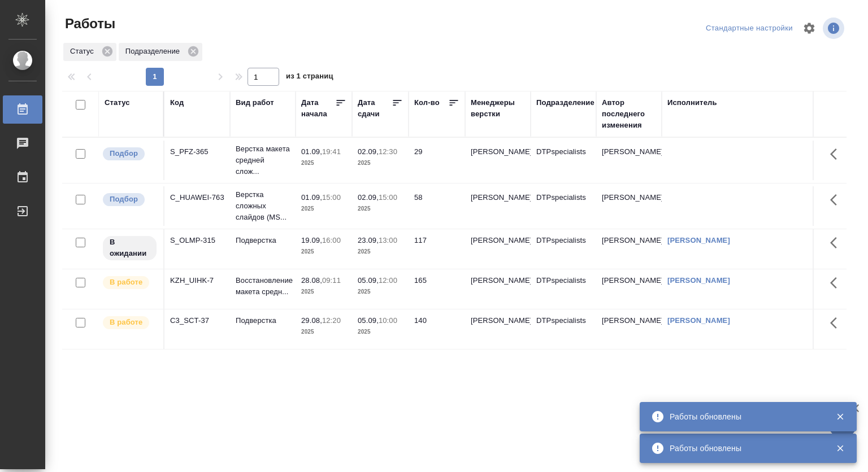 The height and width of the screenshot is (472, 868). What do you see at coordinates (129, 248) in the screenshot?
I see `div: Исполнитель назначен, приступать к работе пока рано` at bounding box center [129, 248].